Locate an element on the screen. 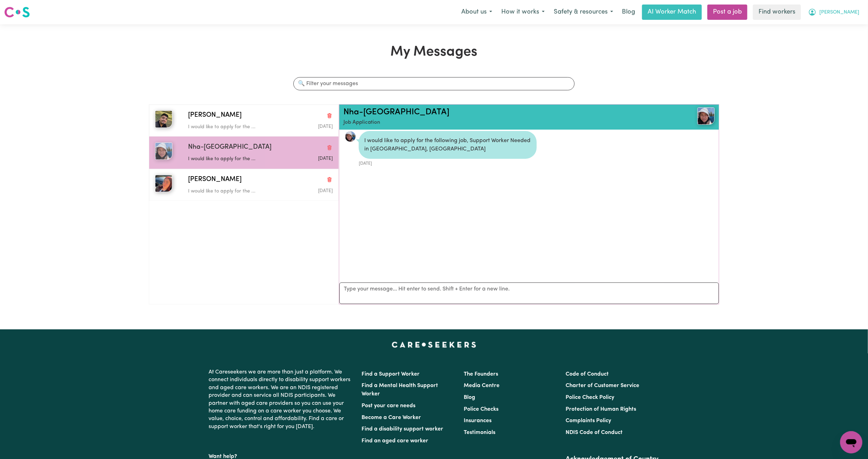  img: Careseekers logo is located at coordinates (17, 12).